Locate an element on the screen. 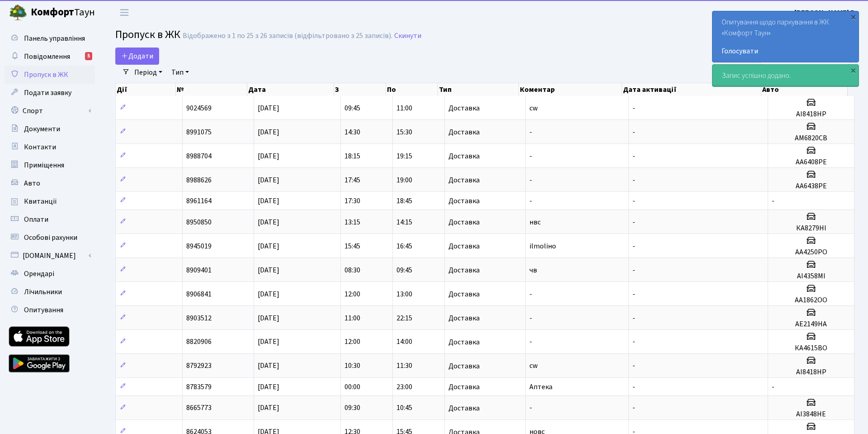 Image resolution: width=868 pixels, height=434 pixels. span: ilmolіно is located at coordinates (543, 246).